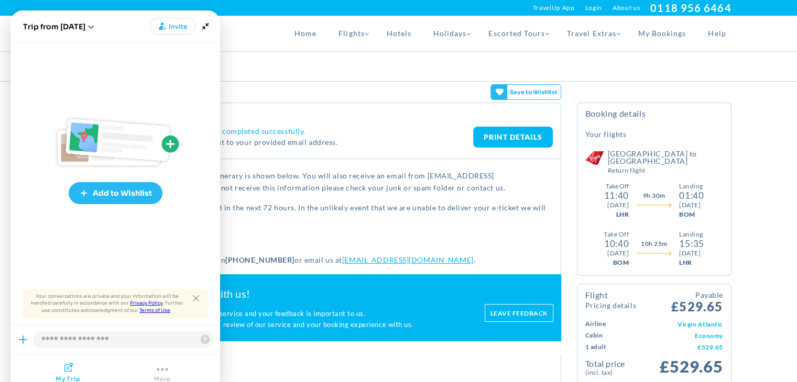 Image resolution: width=797 pixels, height=382 pixels. I want to click on td: Economy, so click(675, 336).